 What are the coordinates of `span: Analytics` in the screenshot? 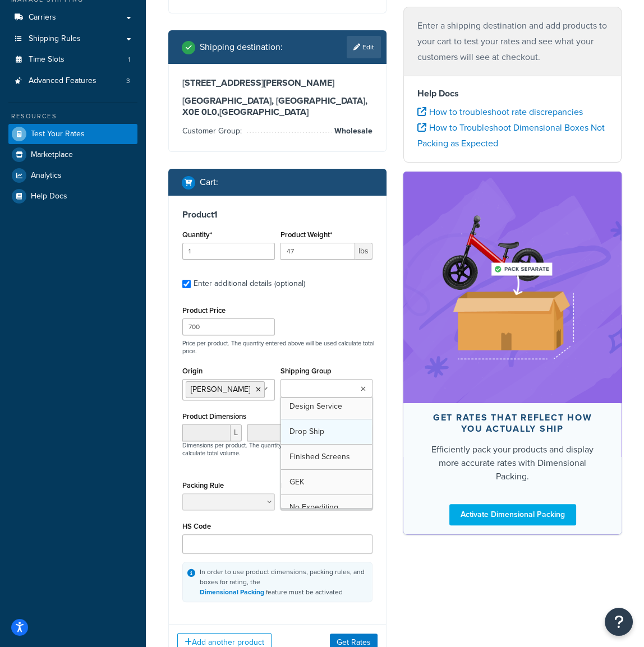 It's located at (46, 176).